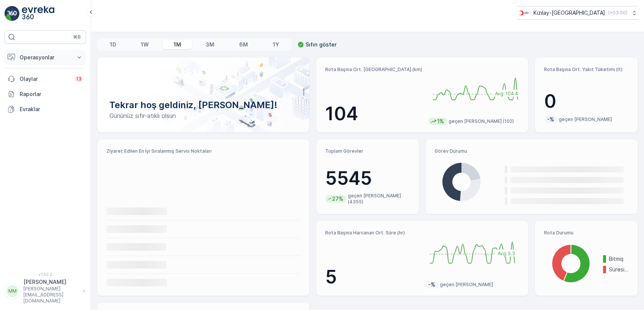 This screenshot has width=644, height=310. Describe the element at coordinates (203, 116) in the screenshot. I see `p: Gününüz sıfır-atıklı olsun` at that location.